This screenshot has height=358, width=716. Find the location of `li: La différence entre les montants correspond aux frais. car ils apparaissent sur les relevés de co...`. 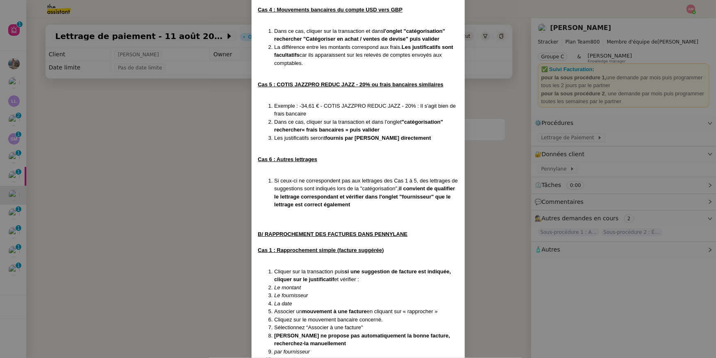

li: La différence entre les montants correspond aux frais. car ils apparaissent sur les relevés de co... is located at coordinates (367, 55).